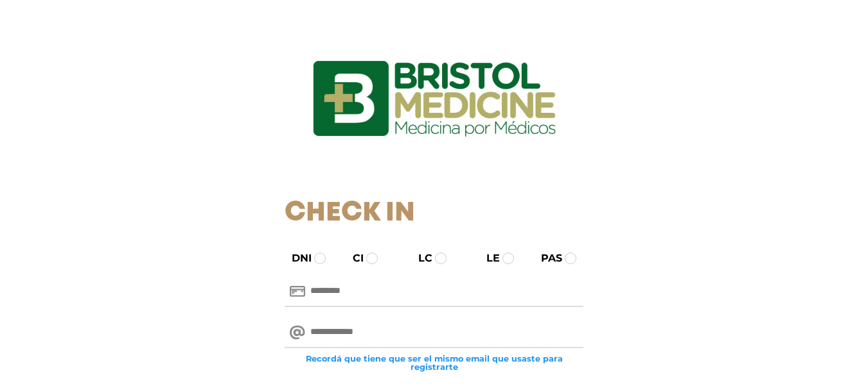 The width and height of the screenshot is (868, 384). Describe the element at coordinates (545, 259) in the screenshot. I see `label: PAS` at that location.